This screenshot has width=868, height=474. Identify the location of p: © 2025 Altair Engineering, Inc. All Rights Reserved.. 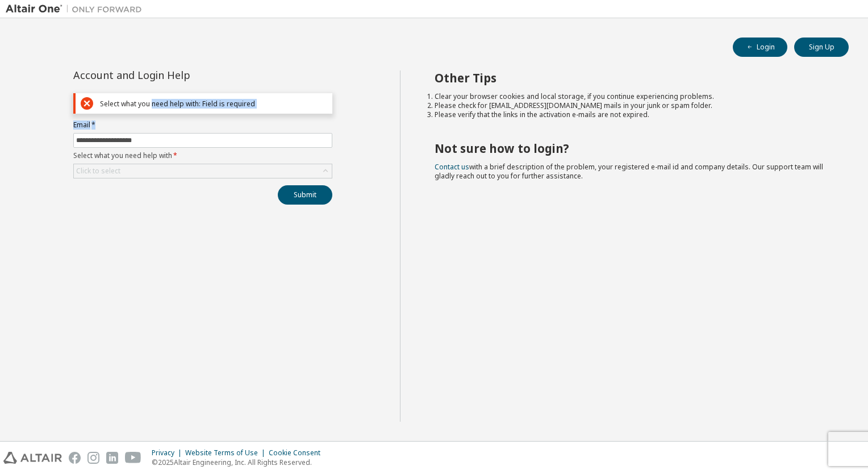
(239, 462).